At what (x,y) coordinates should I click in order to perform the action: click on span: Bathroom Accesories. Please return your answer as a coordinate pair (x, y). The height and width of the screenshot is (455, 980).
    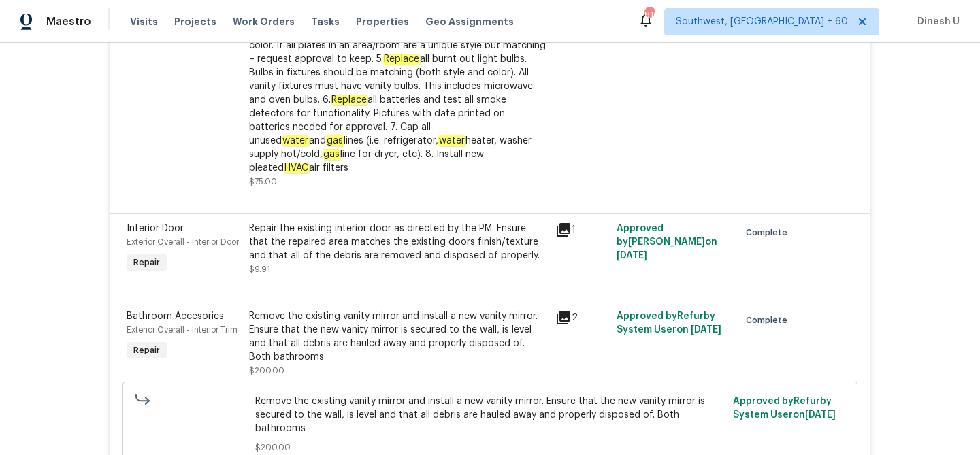
    Looking at the image, I should click on (175, 316).